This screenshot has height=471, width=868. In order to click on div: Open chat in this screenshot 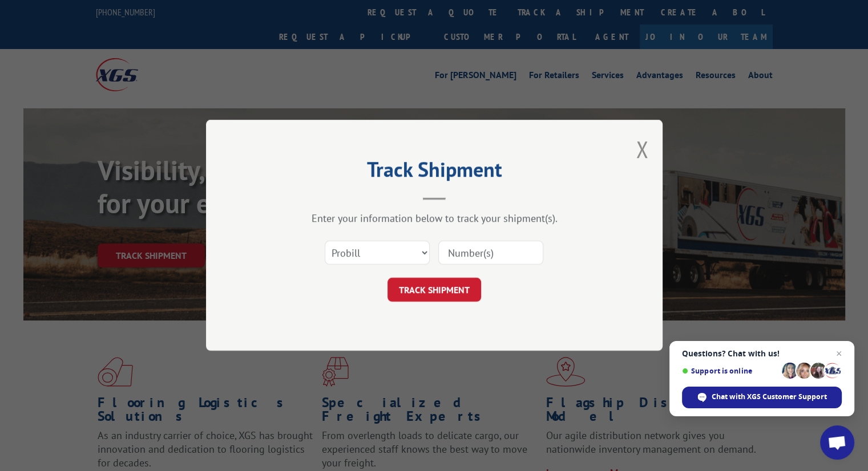, I will do `click(837, 443)`.